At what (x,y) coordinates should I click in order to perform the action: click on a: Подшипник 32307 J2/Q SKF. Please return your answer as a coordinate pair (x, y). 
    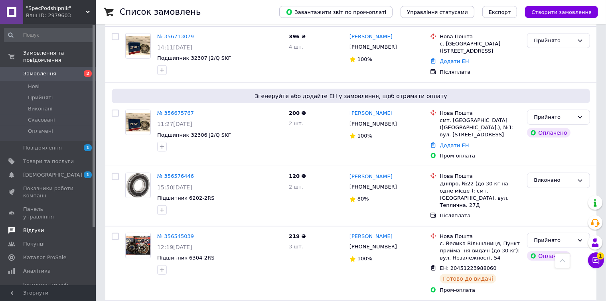
    Looking at the image, I should click on (194, 58).